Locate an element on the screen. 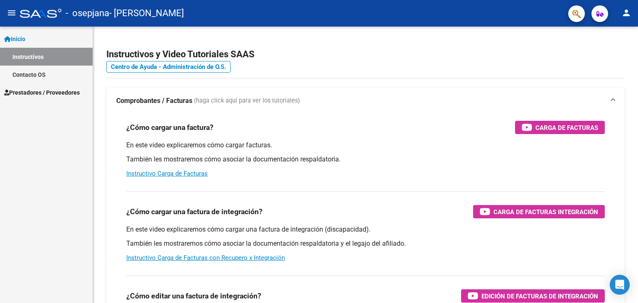  strong: Comprobantes / Facturas is located at coordinates (154, 101).